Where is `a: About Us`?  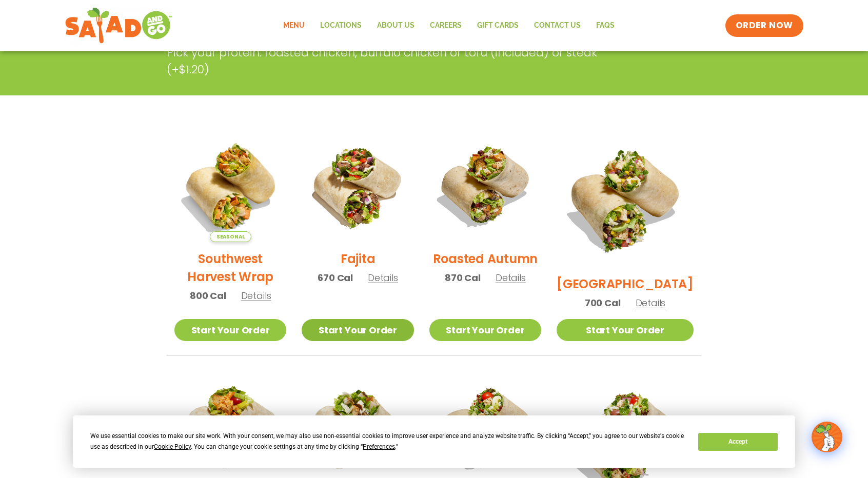 a: About Us is located at coordinates (395, 25).